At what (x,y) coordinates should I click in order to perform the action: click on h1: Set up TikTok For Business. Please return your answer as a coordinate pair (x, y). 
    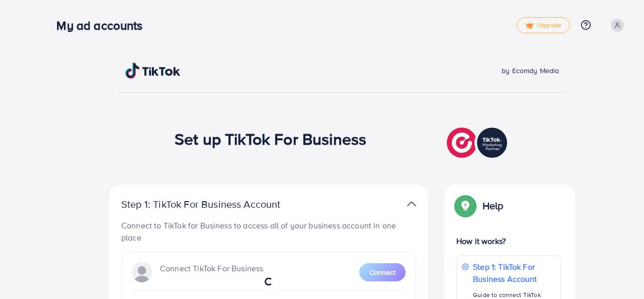
    Looking at the image, I should click on (271, 139).